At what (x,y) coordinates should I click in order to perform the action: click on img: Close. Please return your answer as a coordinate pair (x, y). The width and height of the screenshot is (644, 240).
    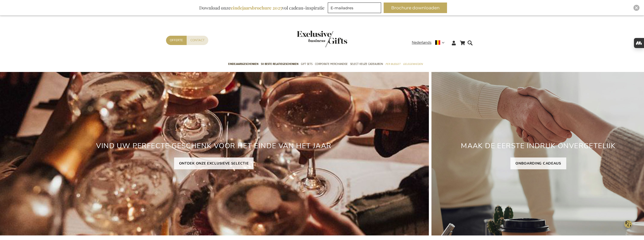
    Looking at the image, I should click on (636, 8).